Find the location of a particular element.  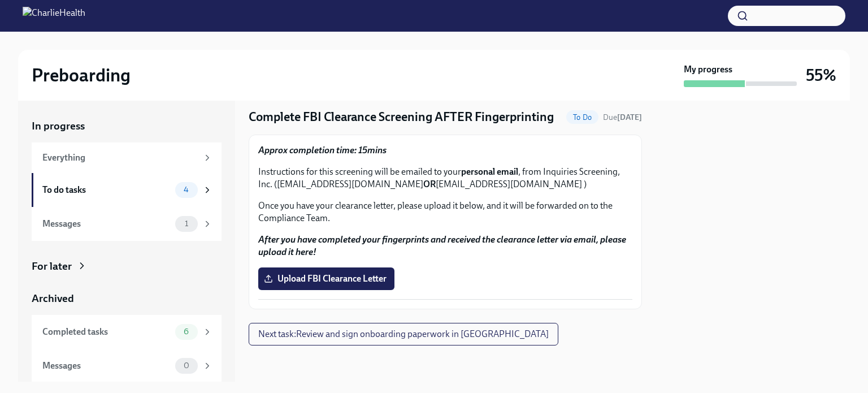

strong: OR is located at coordinates (429, 184).